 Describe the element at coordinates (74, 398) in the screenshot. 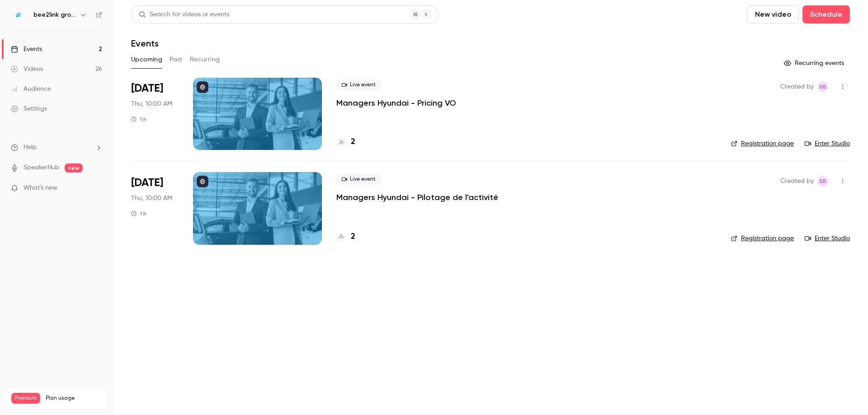

I see `span: Plan usage` at that location.